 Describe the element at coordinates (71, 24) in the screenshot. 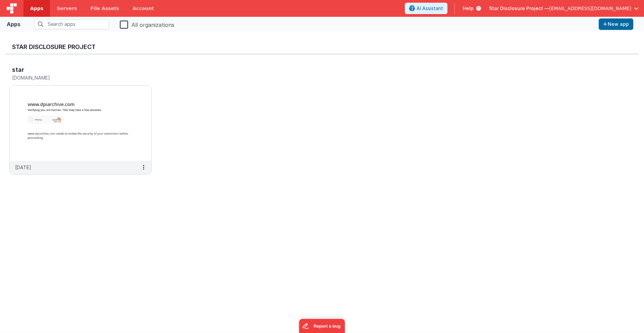

I see `input: Search apps` at that location.